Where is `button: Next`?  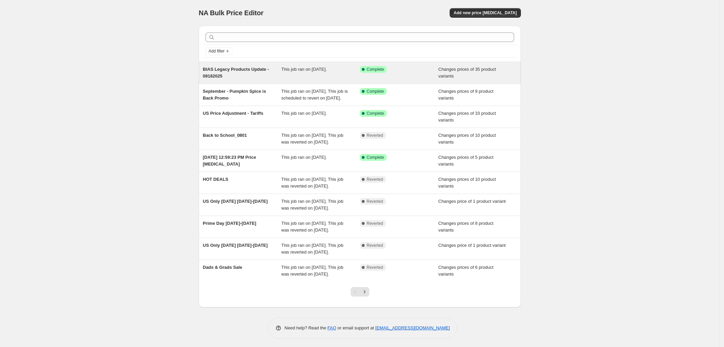 button: Next is located at coordinates (364, 292).